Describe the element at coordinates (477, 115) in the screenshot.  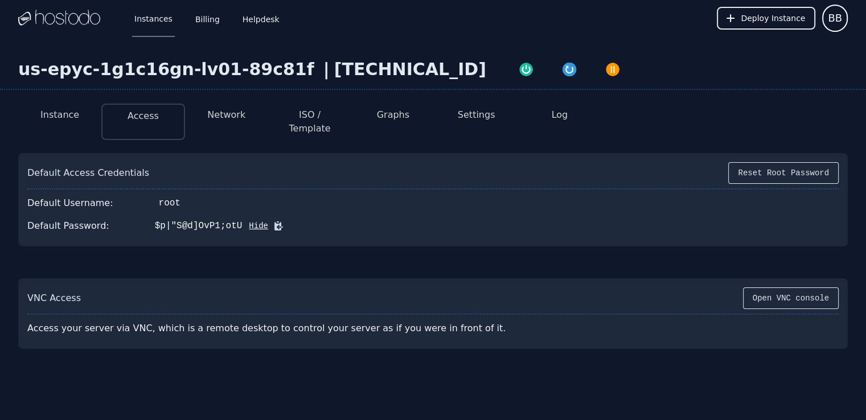
I see `button: Settings` at that location.